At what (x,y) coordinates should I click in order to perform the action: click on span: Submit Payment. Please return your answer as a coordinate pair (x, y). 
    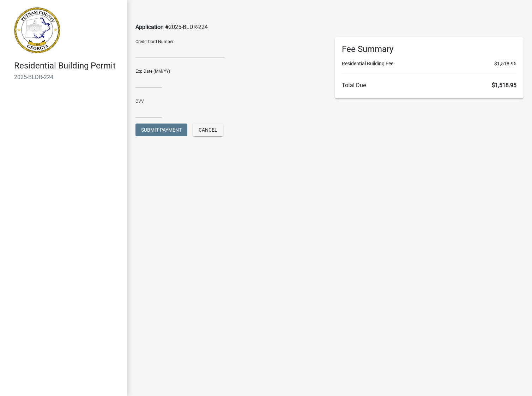
    Looking at the image, I should click on (161, 130).